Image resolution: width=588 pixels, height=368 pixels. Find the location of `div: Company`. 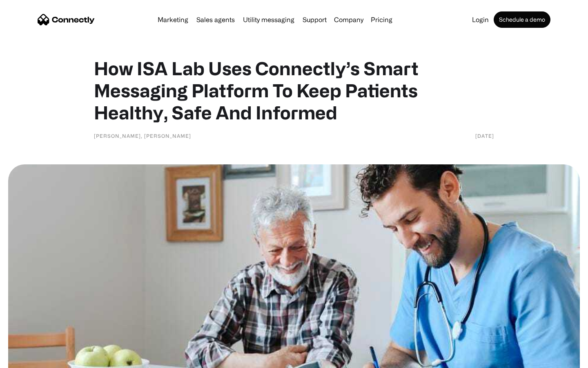

div: Company is located at coordinates (349, 20).